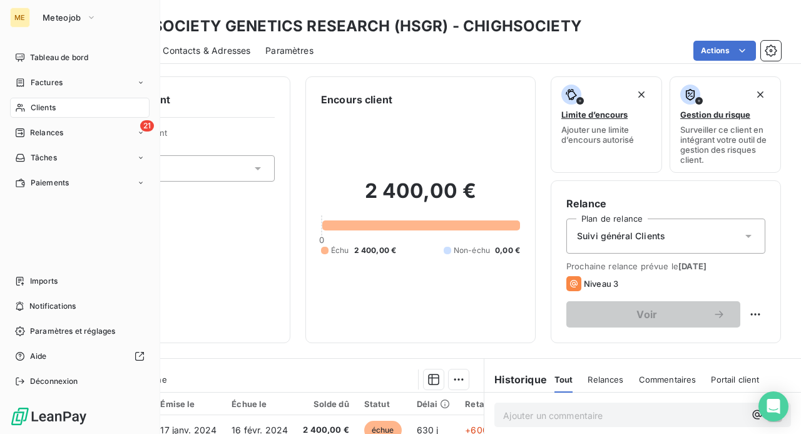 The width and height of the screenshot is (801, 434). What do you see at coordinates (188, 403) in the screenshot?
I see `div: Émise le` at bounding box center [188, 403].